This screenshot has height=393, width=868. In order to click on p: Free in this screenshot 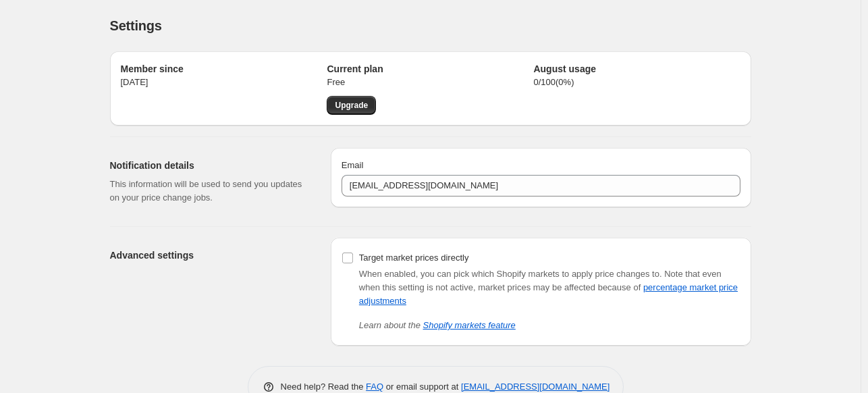, I will do `click(430, 83)`.